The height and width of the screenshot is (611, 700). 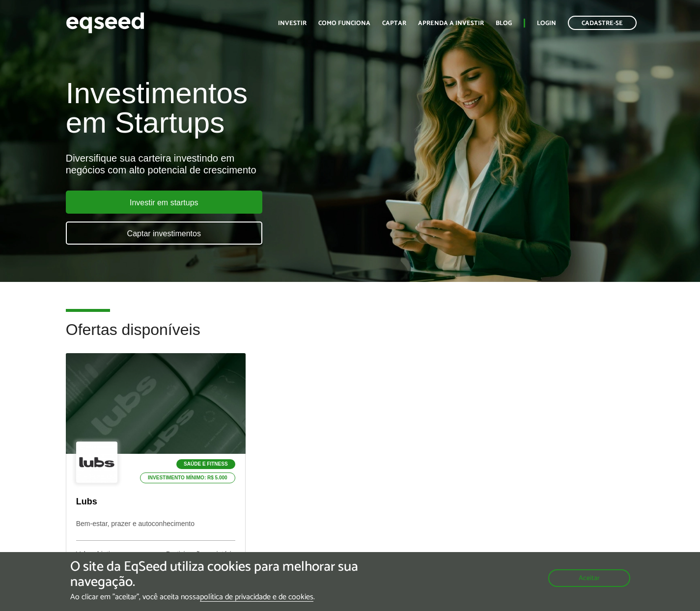 What do you see at coordinates (201, 554) in the screenshot?
I see `div: Participação societária` at bounding box center [201, 554].